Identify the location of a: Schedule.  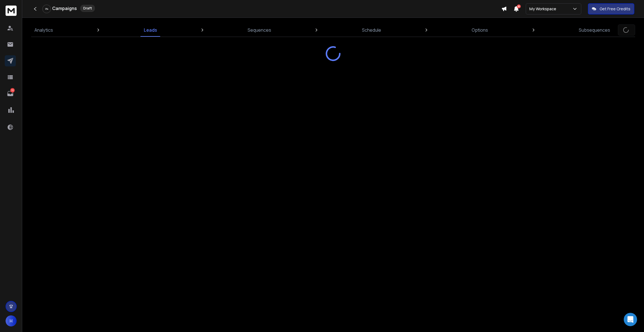
(371, 30).